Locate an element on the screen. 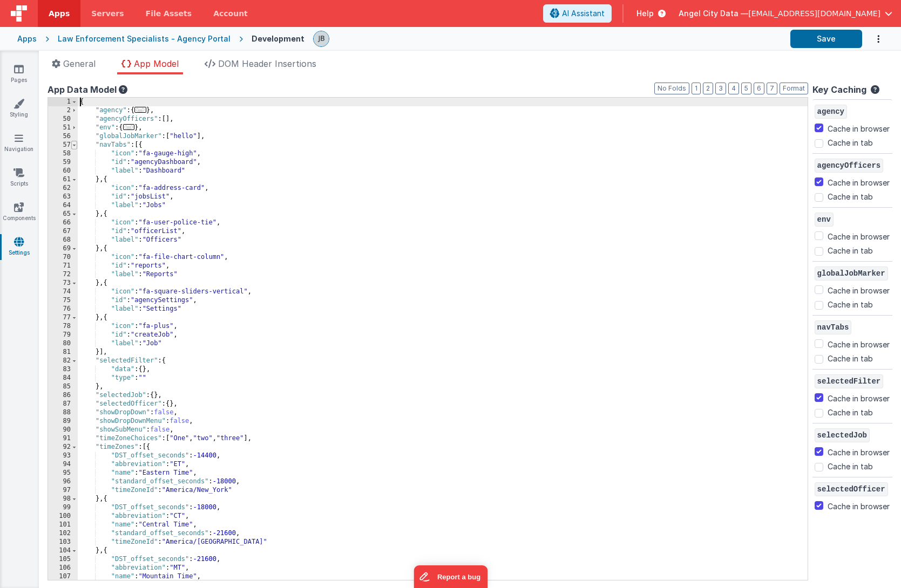  span: selectedFilter is located at coordinates (849, 381).